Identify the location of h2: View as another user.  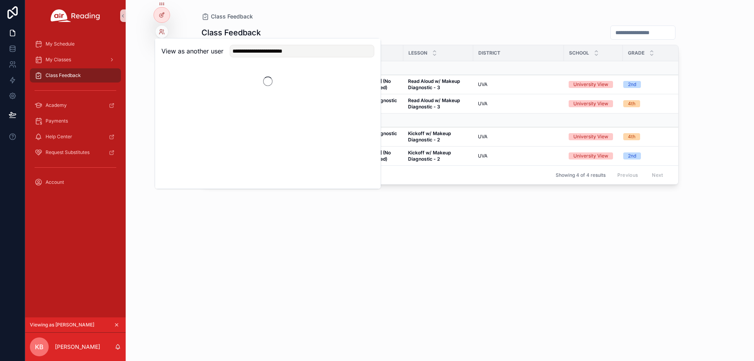
(192, 51).